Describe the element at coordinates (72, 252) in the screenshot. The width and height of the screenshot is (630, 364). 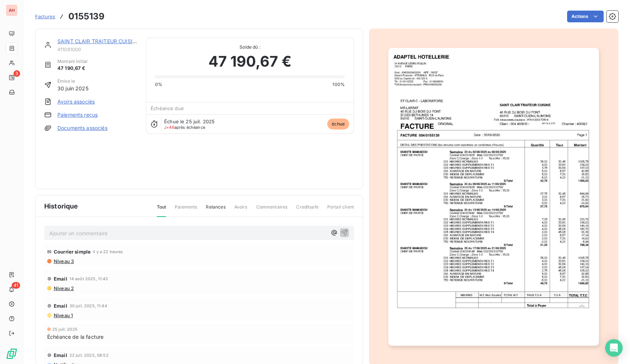
I see `span: Courrier simple` at that location.